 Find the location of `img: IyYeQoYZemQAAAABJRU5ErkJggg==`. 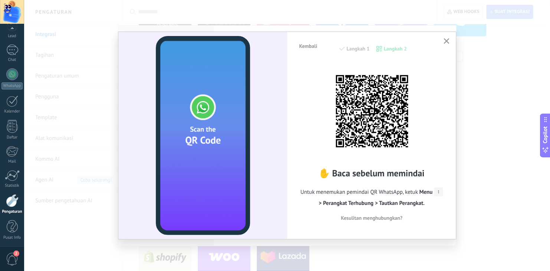

img: IyYeQoYZemQAAAABJRU5ErkJggg== is located at coordinates (372, 111).